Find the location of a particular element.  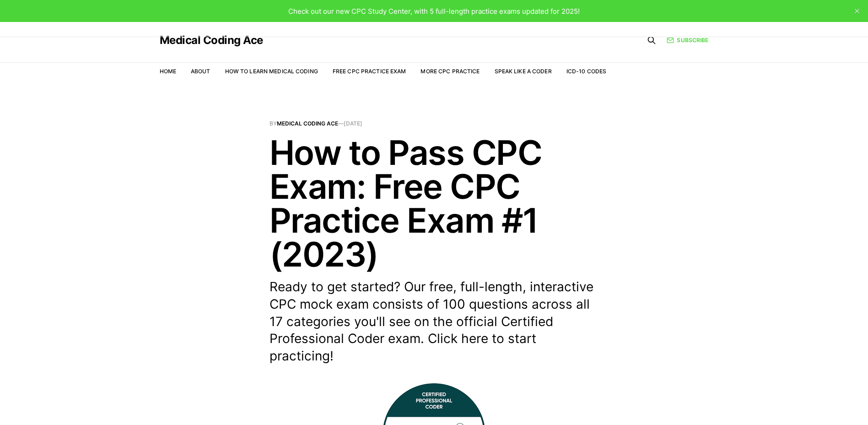

span: Check out our new CPC Study Center, with 5 full-length practice exams updated for 2025! is located at coordinates (434, 11).